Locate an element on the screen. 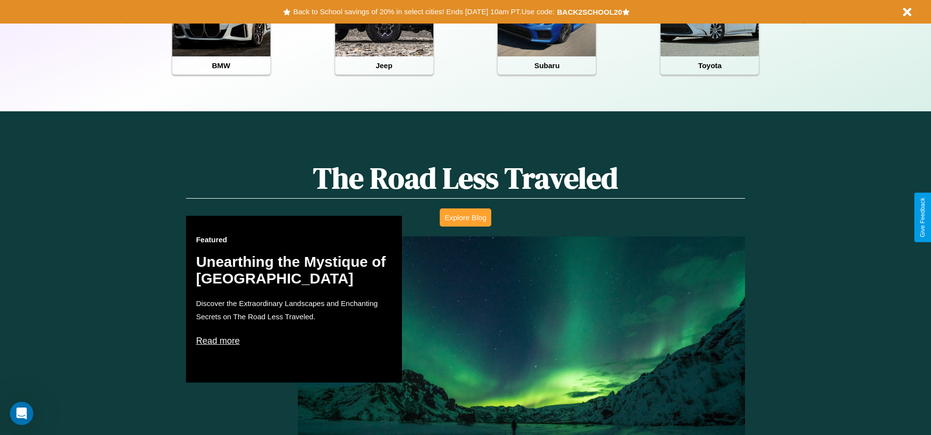 The height and width of the screenshot is (435, 931). b: BACK2SCHOOL20 is located at coordinates (590, 12).